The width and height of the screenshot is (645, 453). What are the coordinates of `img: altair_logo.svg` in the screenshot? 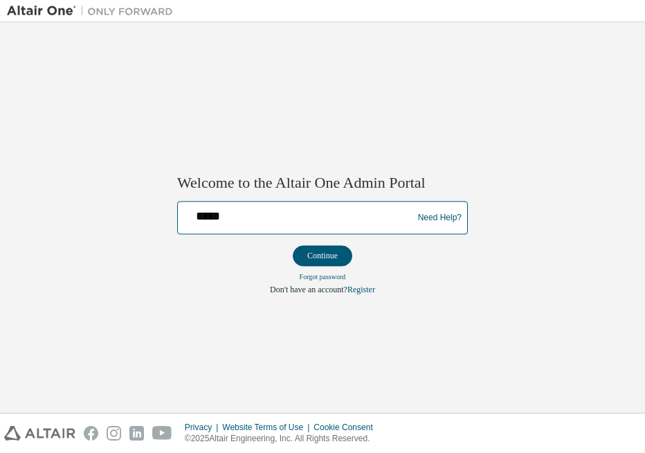 It's located at (39, 433).